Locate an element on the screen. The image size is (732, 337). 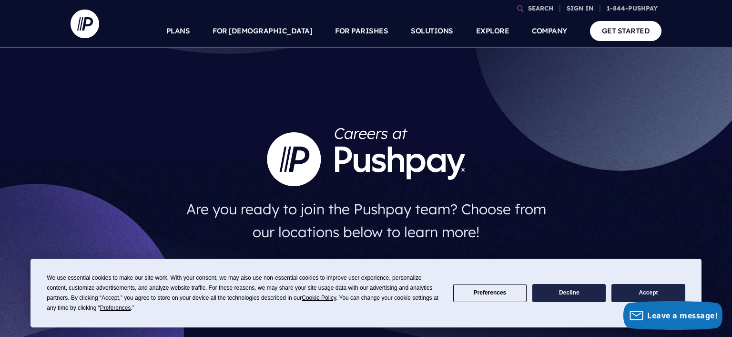
h4: Are you ready to join the Pushpay team? Choose from our locations below to learn more! is located at coordinates (366, 220).